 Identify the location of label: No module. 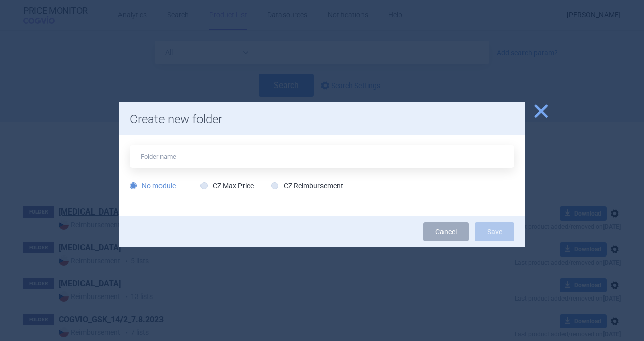
(152, 186).